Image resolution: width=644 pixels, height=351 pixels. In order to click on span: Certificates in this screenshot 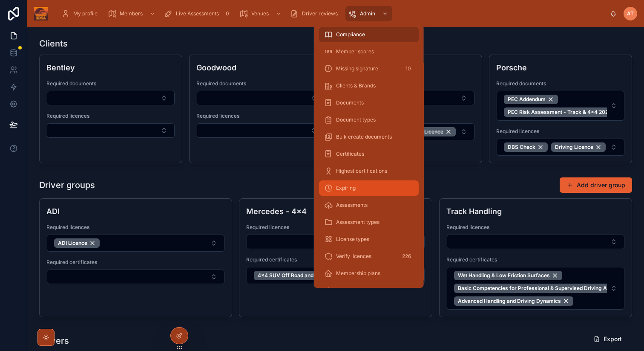, I will do `click(350, 154)`.